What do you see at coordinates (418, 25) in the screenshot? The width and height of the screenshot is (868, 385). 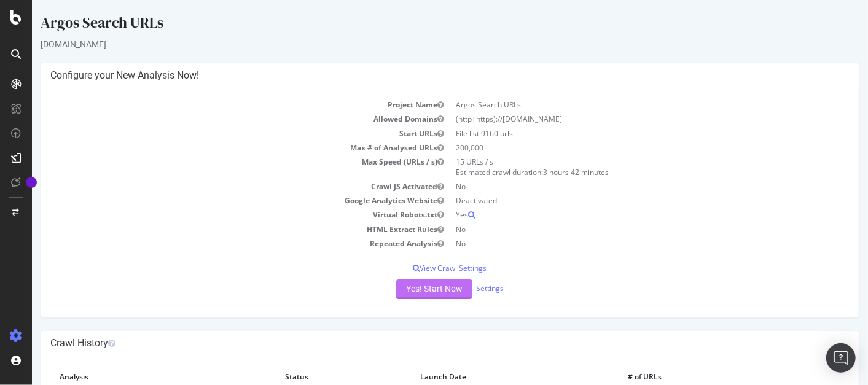 I see `div: Argos Search URLs` at bounding box center [418, 25].